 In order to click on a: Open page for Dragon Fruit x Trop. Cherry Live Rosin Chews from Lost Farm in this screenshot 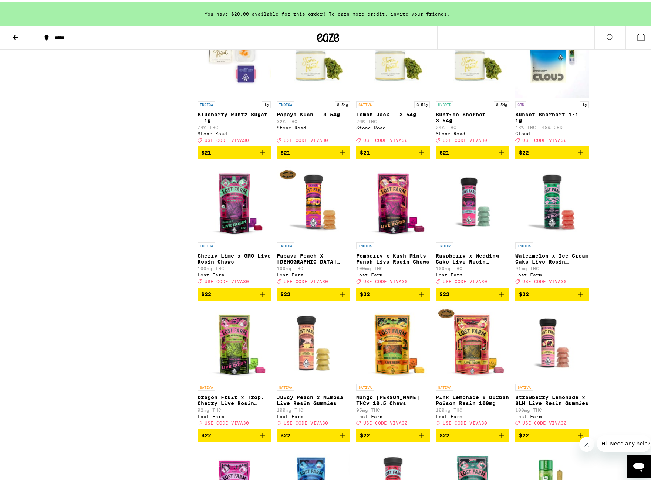, I will do `click(234, 366)`.